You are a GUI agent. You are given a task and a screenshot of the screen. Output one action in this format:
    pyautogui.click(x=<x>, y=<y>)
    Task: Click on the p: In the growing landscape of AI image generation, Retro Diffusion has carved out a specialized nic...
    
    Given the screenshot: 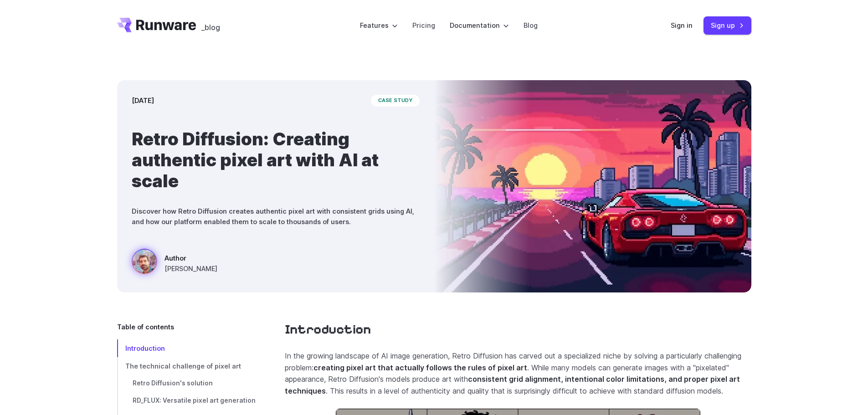 What is the action you would take?
    pyautogui.click(x=518, y=374)
    